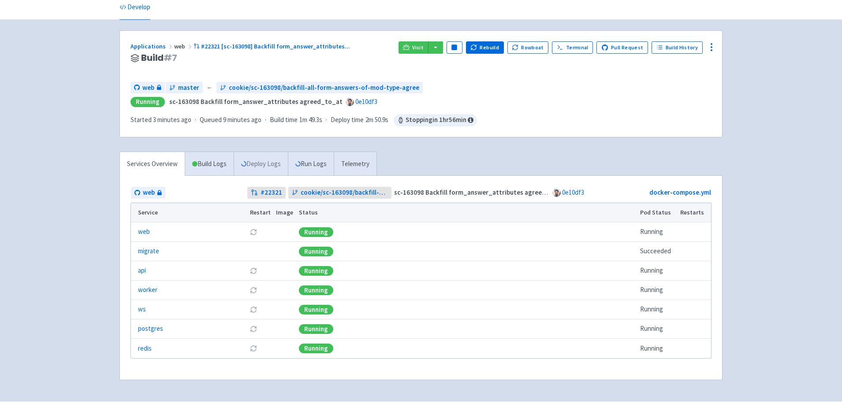 The image size is (842, 407). What do you see at coordinates (485, 48) in the screenshot?
I see `button: Rebuild` at bounding box center [485, 48].